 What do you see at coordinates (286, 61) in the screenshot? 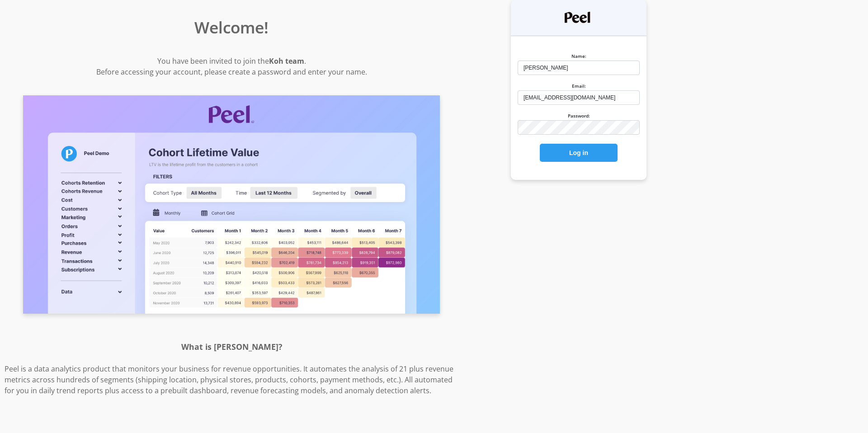
I see `strong: Koh team` at bounding box center [286, 61].